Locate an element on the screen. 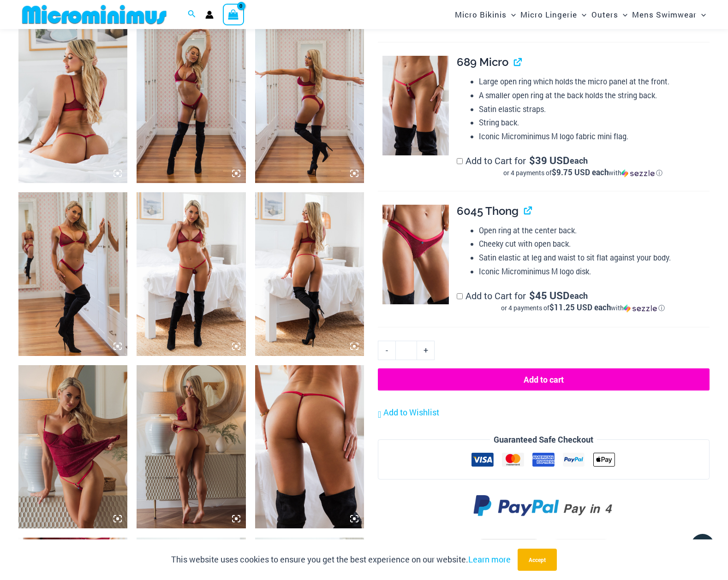  li: Fabric Details is located at coordinates (509, 550).